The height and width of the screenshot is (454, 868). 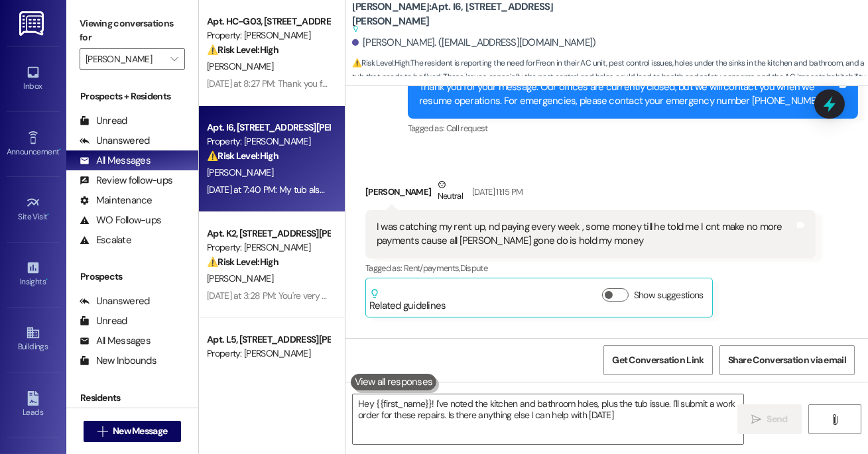 I want to click on label: Show suggestions, so click(x=668, y=295).